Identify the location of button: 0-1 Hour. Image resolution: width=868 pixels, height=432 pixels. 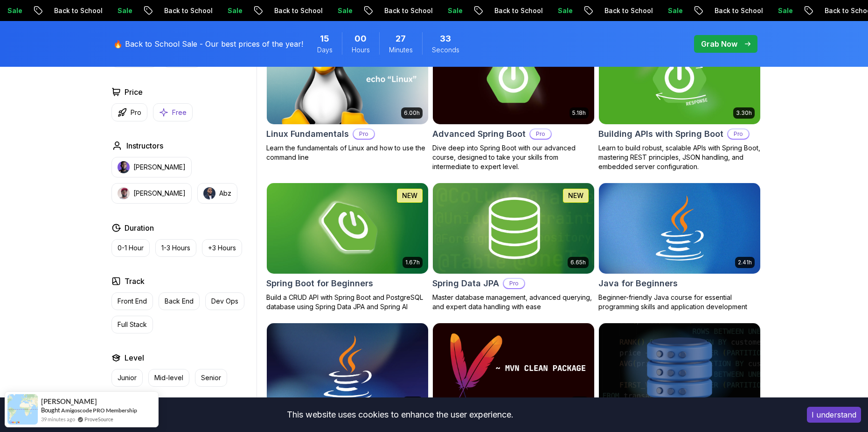
(130, 248).